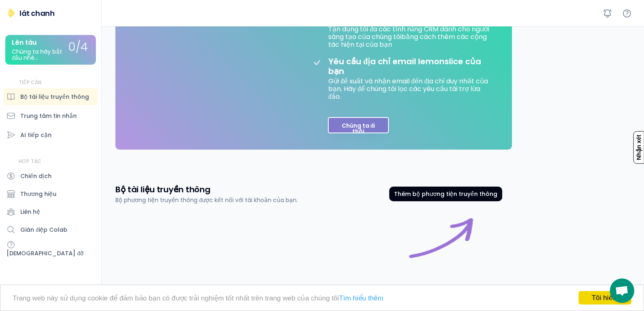 The image size is (644, 311). I want to click on font: Nhận xét, so click(639, 147).